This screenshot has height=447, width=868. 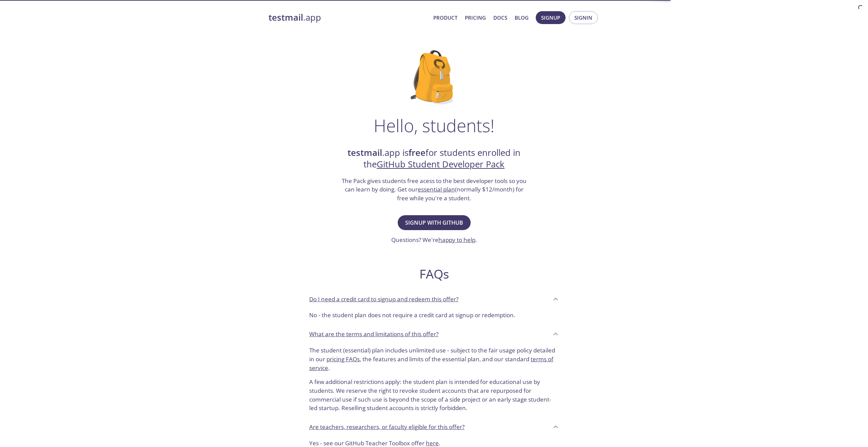 What do you see at coordinates (434, 392) in the screenshot?
I see `p: A few additional restrictions apply: the student plan is intended for educational use by students...` at bounding box center [434, 392].